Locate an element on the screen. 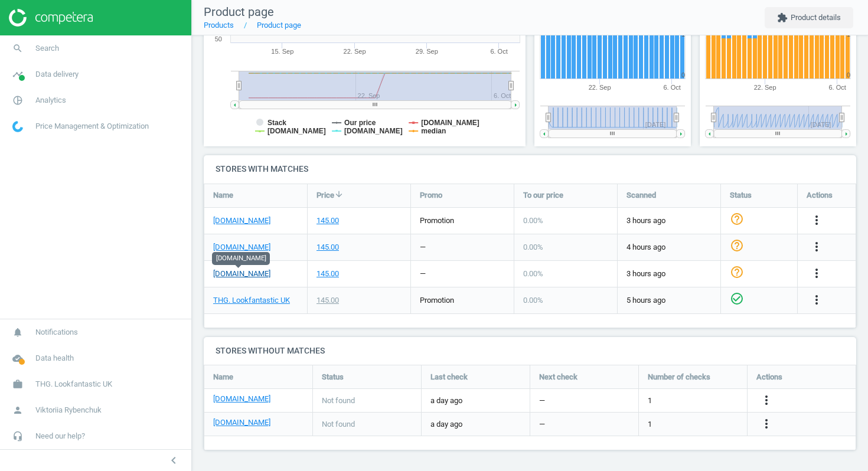 The height and width of the screenshot is (471, 868). tspan: Stack is located at coordinates (277, 123).